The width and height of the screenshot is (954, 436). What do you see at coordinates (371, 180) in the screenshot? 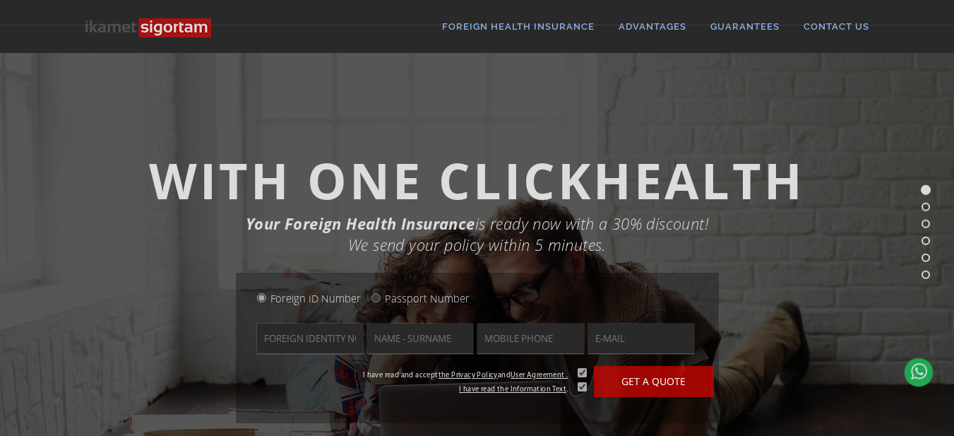
I see `font: With one click` at bounding box center [371, 180].